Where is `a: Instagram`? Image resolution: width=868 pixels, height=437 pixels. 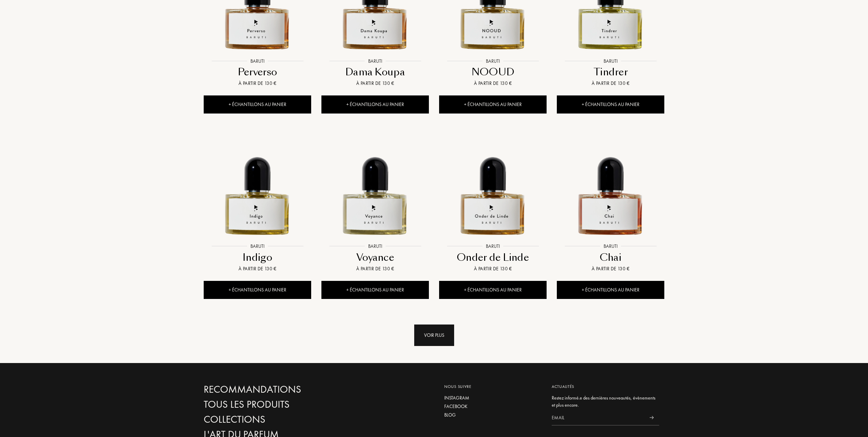
a: Instagram is located at coordinates (493, 398).